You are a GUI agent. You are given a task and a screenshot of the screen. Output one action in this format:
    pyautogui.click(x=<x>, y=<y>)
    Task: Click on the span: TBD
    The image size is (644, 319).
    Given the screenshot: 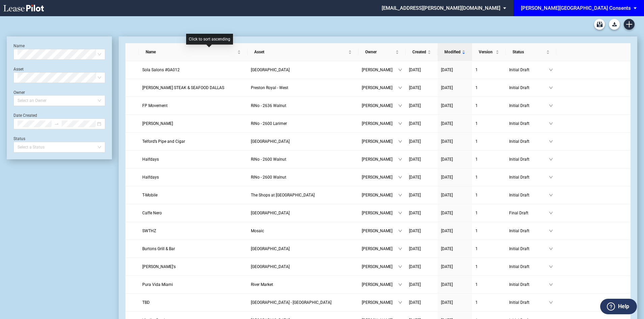 What is the action you would take?
    pyautogui.click(x=146, y=302)
    